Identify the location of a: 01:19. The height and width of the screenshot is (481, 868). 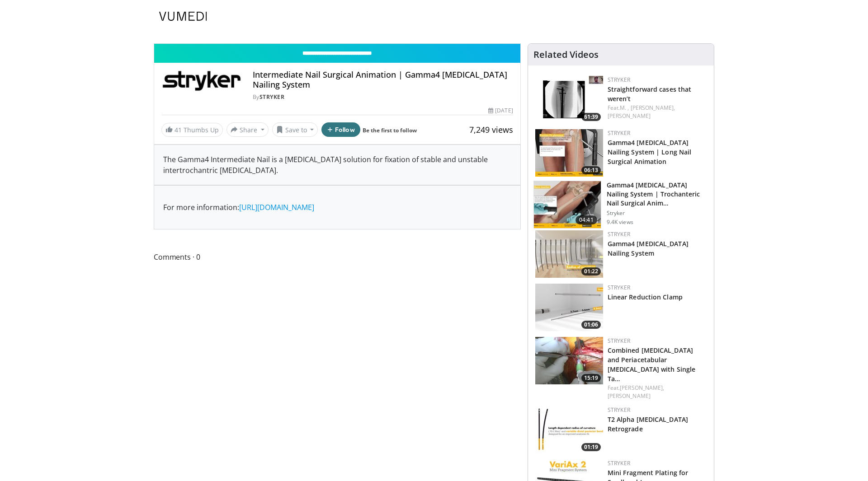
(569, 430).